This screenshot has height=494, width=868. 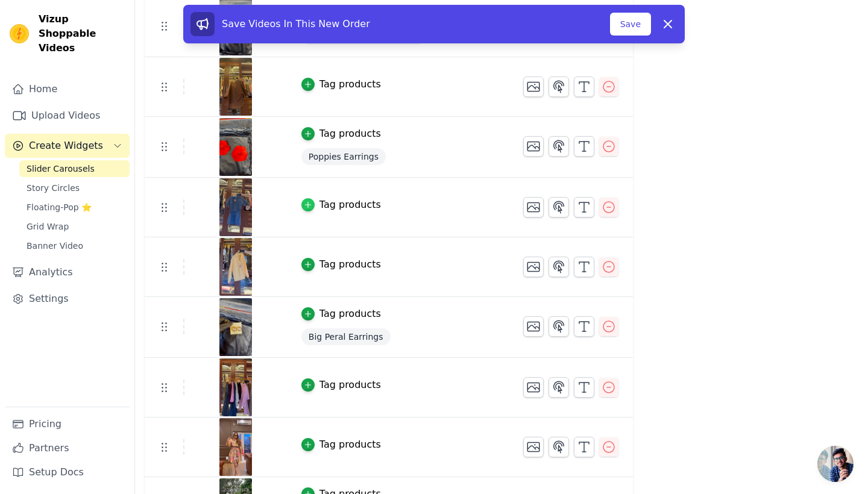 I want to click on button: Create Widgets, so click(x=67, y=146).